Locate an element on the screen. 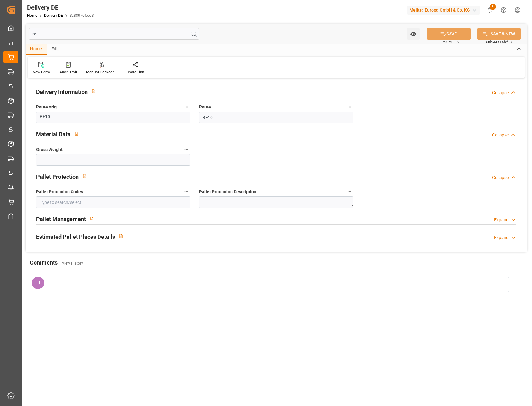  button: Melitta Europa GmbH & Co. KG is located at coordinates (445, 10).